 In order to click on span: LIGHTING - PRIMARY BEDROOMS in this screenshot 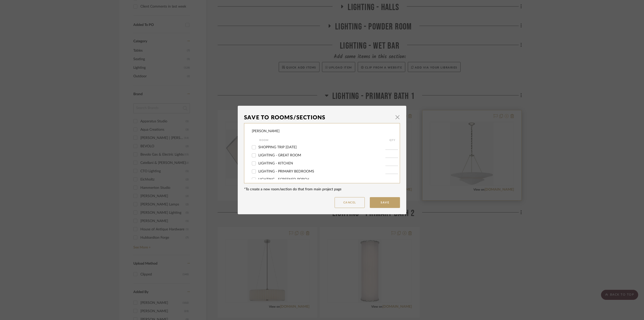, I will do `click(286, 172)`.